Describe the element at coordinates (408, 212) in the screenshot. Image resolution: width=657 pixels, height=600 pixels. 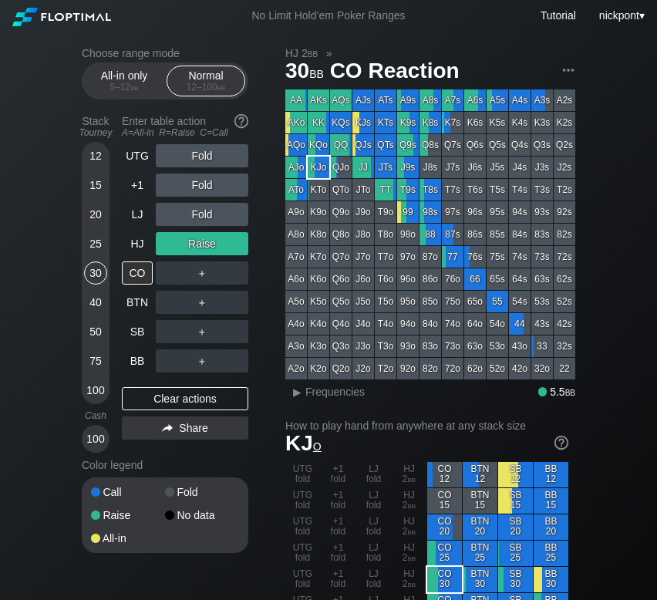
I see `div: 99` at that location.